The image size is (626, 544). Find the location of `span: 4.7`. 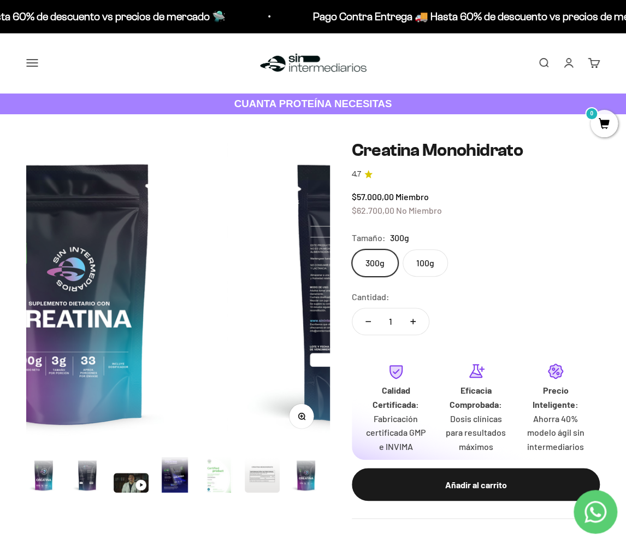

span: 4.7 is located at coordinates (356, 174).